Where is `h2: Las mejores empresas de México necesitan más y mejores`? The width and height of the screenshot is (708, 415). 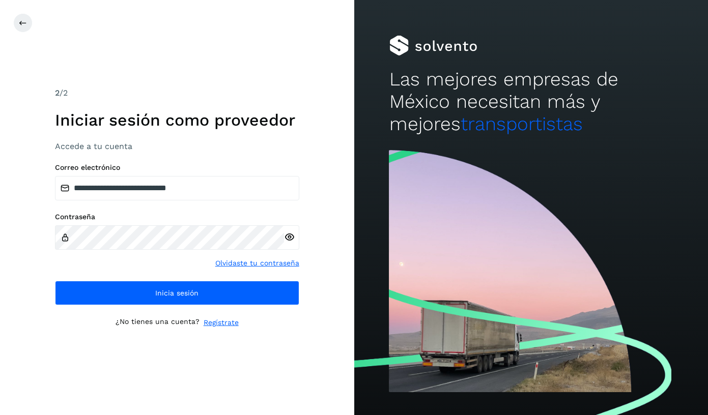 h2: Las mejores empresas de México necesitan más y mejores is located at coordinates (531, 102).